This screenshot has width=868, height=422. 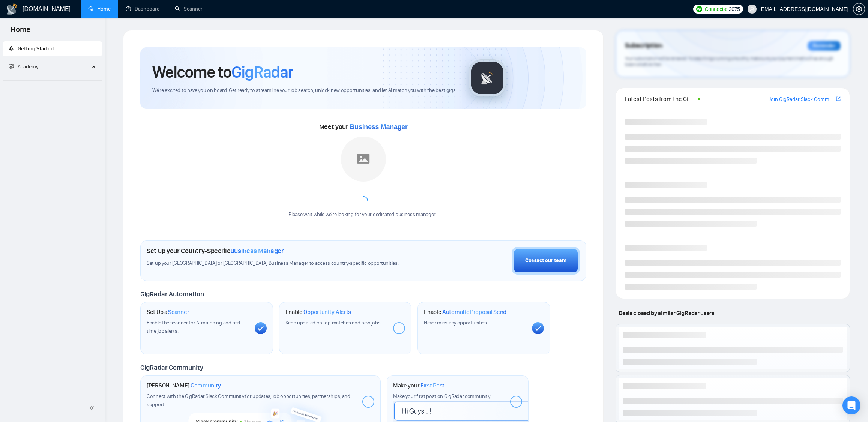 I want to click on div: Contact our team, so click(x=545, y=260).